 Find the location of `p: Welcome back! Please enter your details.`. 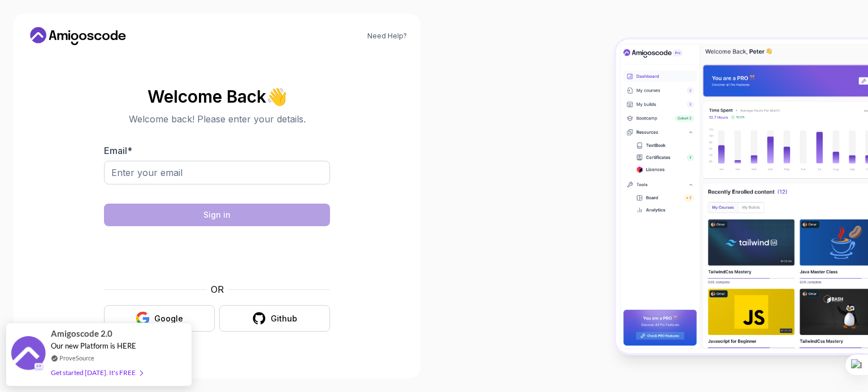

p: Welcome back! Please enter your details. is located at coordinates (217, 119).